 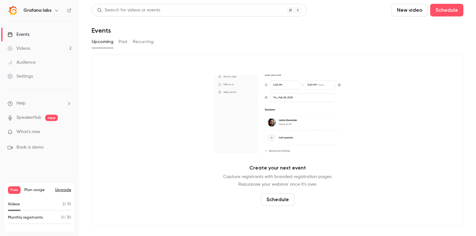 I want to click on div: Audience, so click(x=22, y=62).